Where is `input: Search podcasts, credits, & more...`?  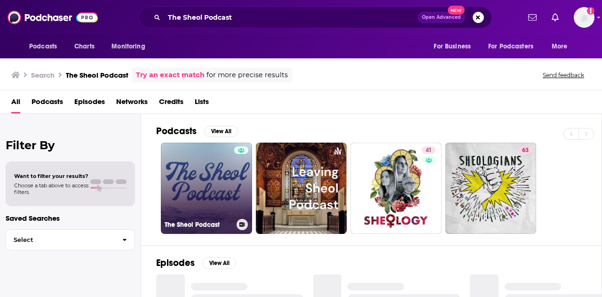
input: Search podcasts, credits, & more... is located at coordinates (291, 17).